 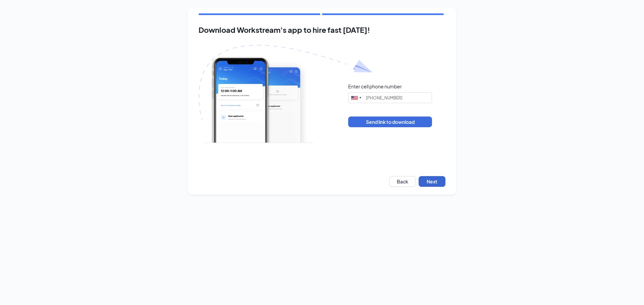 I want to click on button: Next, so click(x=432, y=182).